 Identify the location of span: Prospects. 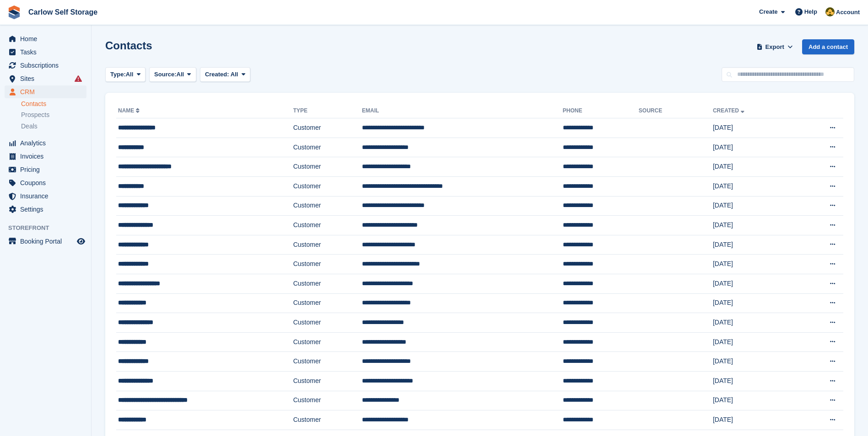
(35, 115).